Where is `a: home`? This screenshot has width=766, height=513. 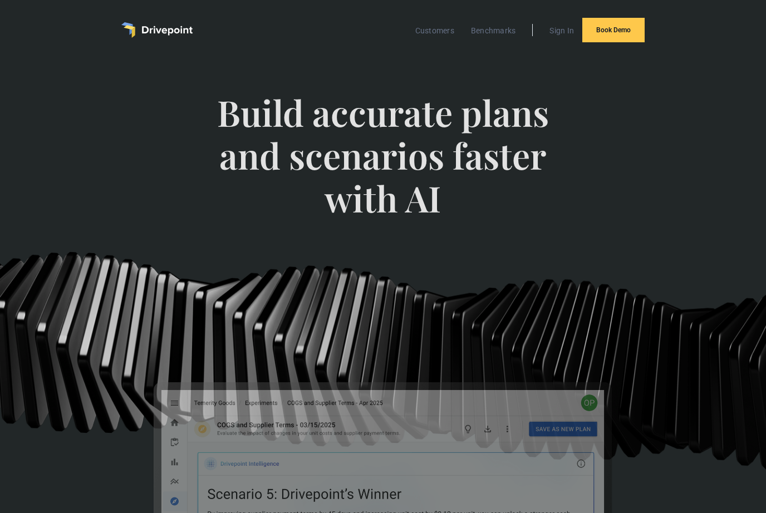
a: home is located at coordinates (157, 30).